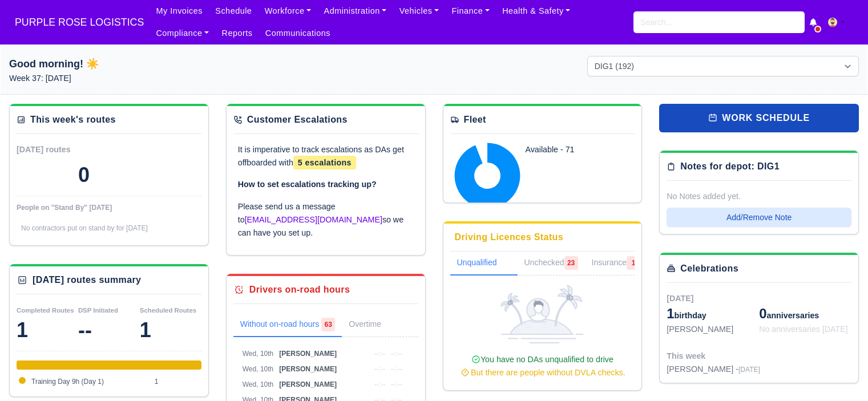  What do you see at coordinates (176, 381) in the screenshot?
I see `td: 1` at bounding box center [176, 381].